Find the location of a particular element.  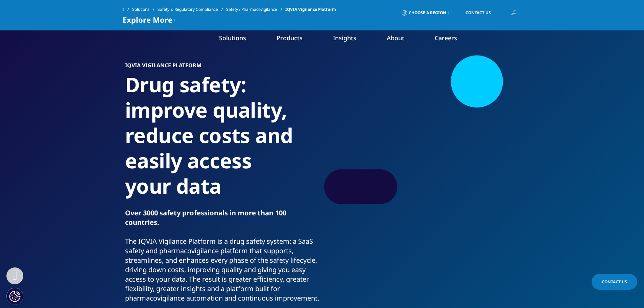

h1: Drug safety: improve quality, reduce costs and easily access your data is located at coordinates (222, 140).